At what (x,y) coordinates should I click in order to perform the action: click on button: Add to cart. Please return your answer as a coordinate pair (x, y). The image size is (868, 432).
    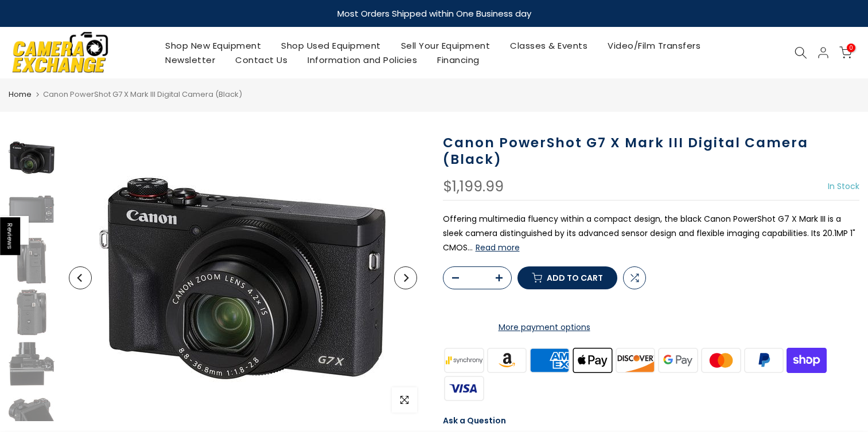
    Looking at the image, I should click on (567, 278).